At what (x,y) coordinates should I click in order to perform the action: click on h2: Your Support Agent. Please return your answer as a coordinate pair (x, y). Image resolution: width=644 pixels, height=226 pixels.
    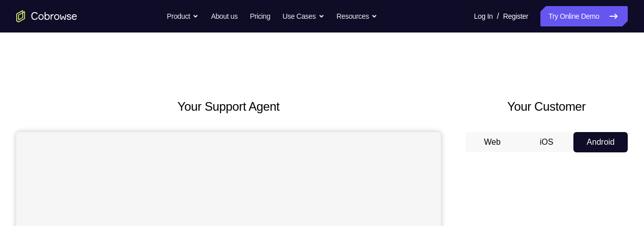
    Looking at the image, I should click on (229, 107).